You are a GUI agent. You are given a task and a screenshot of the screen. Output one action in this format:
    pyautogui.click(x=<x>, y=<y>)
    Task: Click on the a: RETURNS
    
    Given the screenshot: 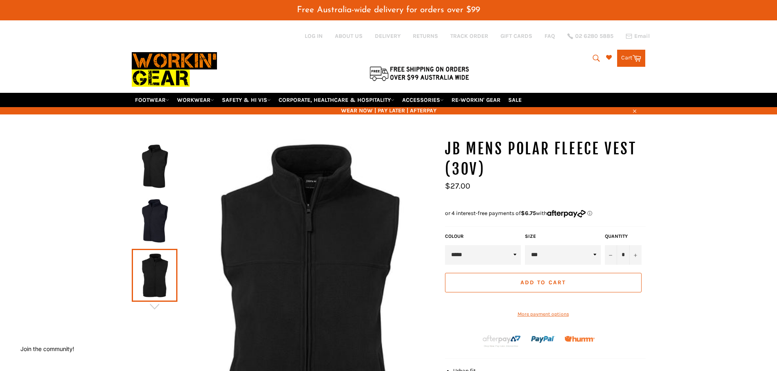 What is the action you would take?
    pyautogui.click(x=425, y=36)
    